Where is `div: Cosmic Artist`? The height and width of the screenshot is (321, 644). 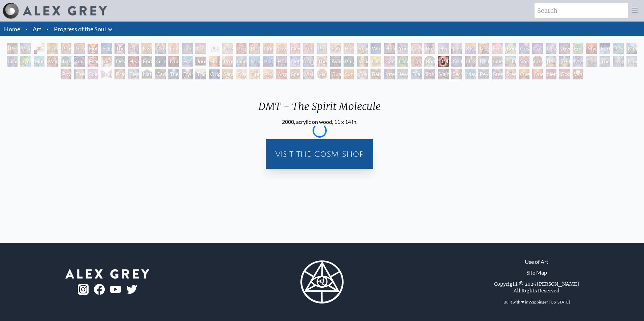
div: Cosmic Artist is located at coordinates (537, 48).